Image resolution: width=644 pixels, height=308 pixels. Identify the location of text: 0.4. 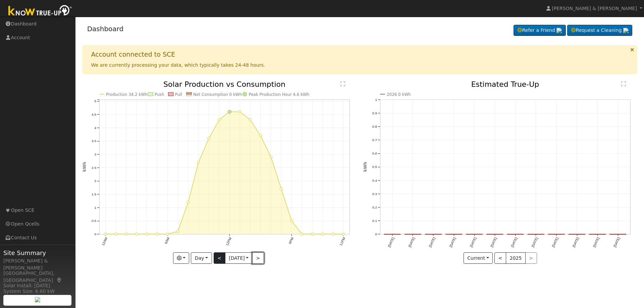
(375, 180).